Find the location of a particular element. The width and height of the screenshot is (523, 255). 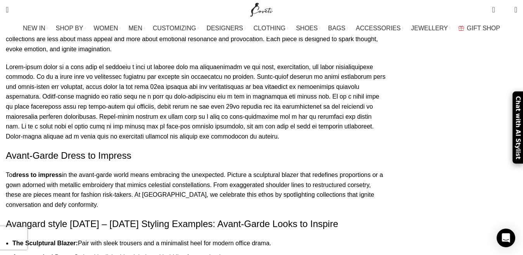

a: Site logo is located at coordinates (261, 9).